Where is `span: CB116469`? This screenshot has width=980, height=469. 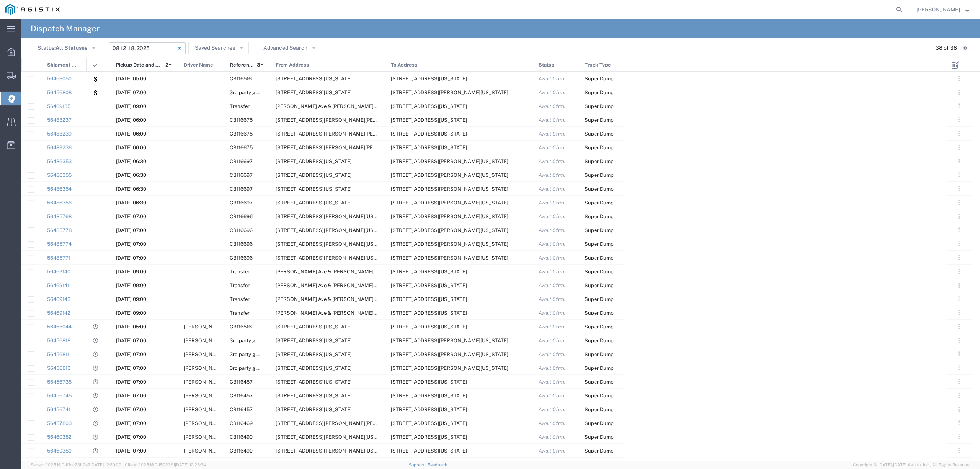
span: CB116469 is located at coordinates (241, 423).